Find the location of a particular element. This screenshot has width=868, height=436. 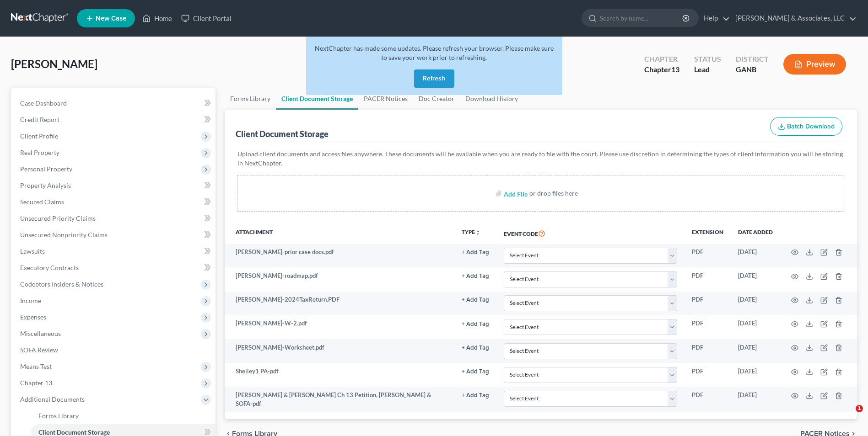

span: NextChapter has made some updates. Please refresh your browser. Please make sure to save your wor... is located at coordinates (434, 52).